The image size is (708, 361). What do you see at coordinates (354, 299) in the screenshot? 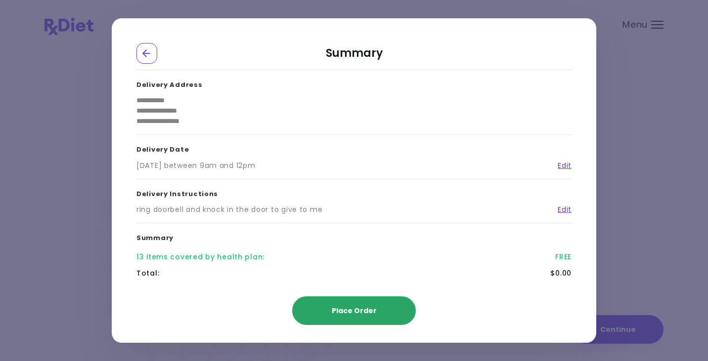
I see `div: RxDiet service is free` at bounding box center [354, 299].